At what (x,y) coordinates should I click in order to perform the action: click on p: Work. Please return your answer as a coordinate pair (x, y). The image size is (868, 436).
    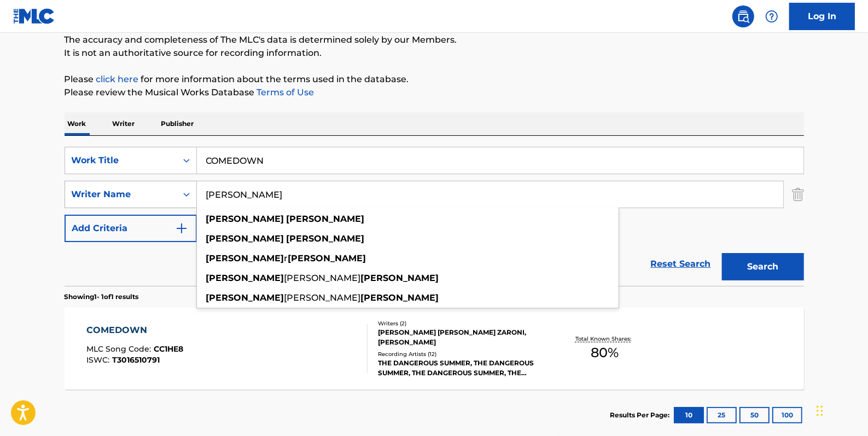
    Looking at the image, I should click on (77, 123).